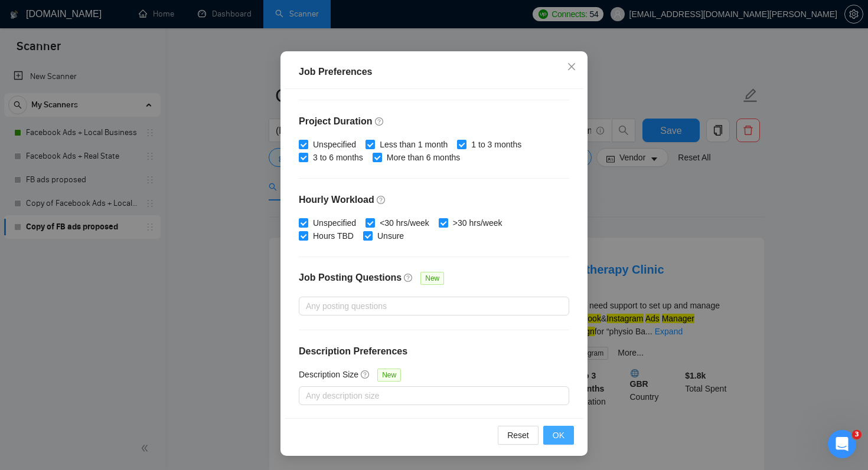 The image size is (868, 470). What do you see at coordinates (518, 436) in the screenshot?
I see `button: Reset` at bounding box center [518, 436].